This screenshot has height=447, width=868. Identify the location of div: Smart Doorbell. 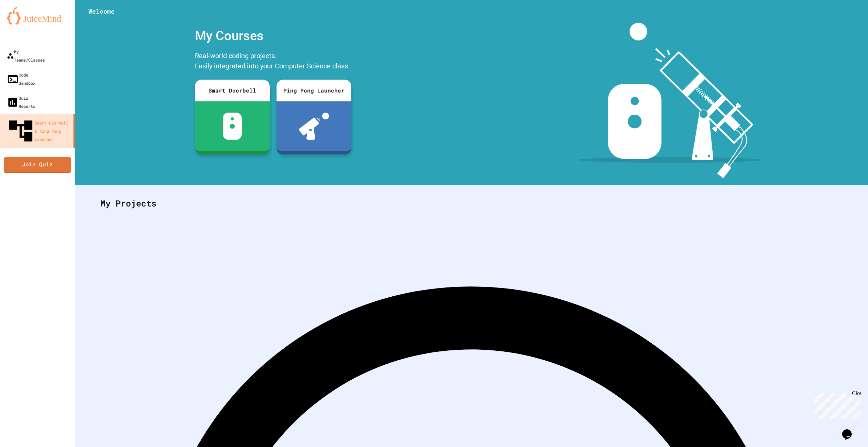
(232, 90).